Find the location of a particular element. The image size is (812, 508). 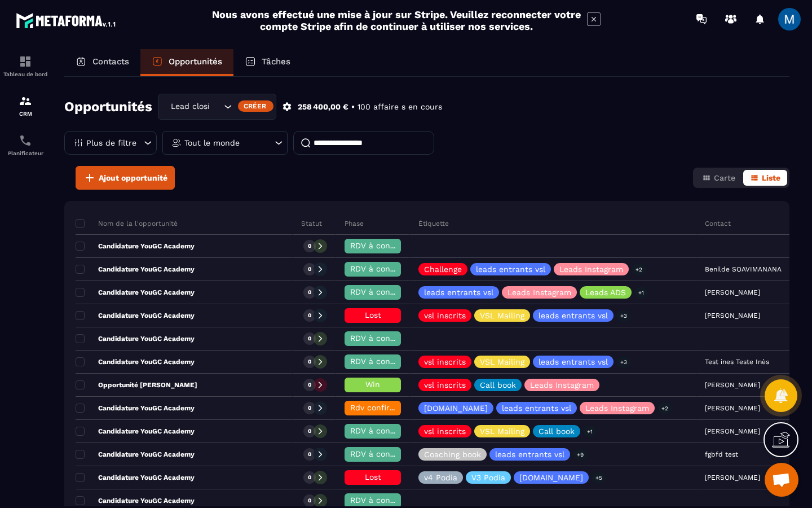

a: Opportunités is located at coordinates (187, 63).